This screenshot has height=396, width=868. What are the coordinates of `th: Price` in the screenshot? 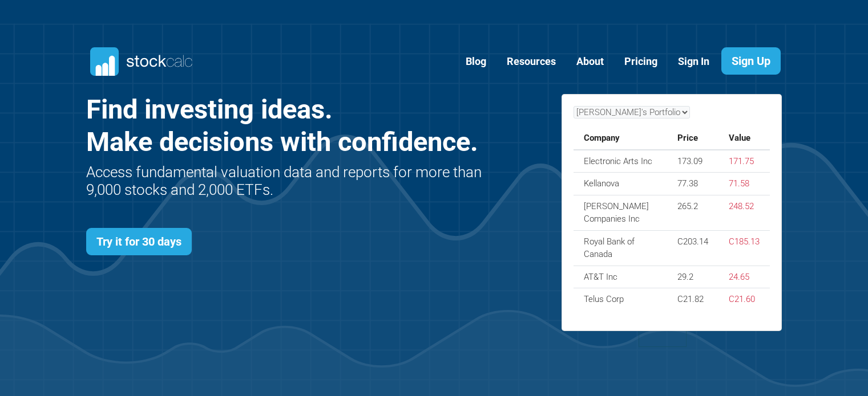 It's located at (693, 138).